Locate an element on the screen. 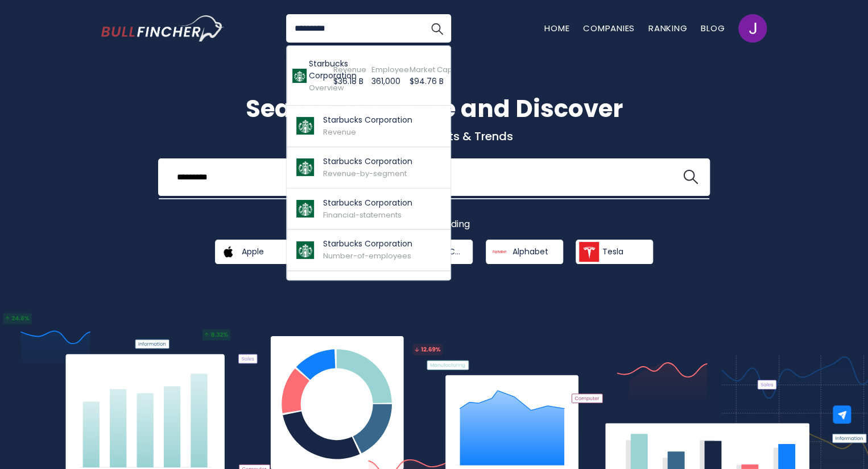  a: Starbucks Corporation Revenue is located at coordinates (369, 126).